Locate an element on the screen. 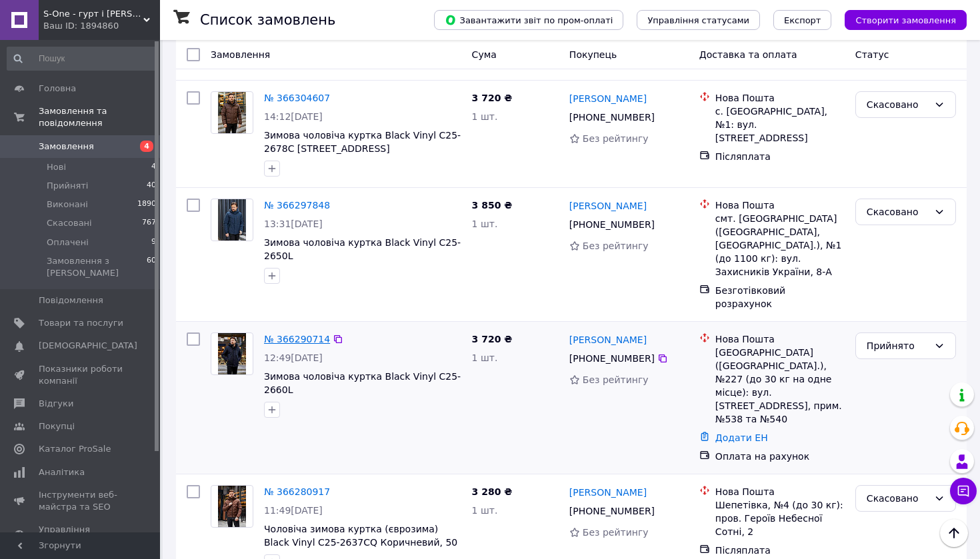  span: Cума is located at coordinates (484, 55).